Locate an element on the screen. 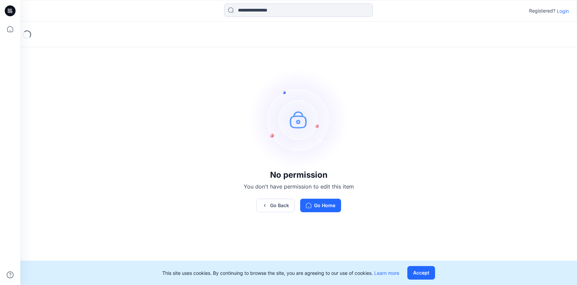 The height and width of the screenshot is (285, 577). img: no-perm.svg is located at coordinates (299, 119).